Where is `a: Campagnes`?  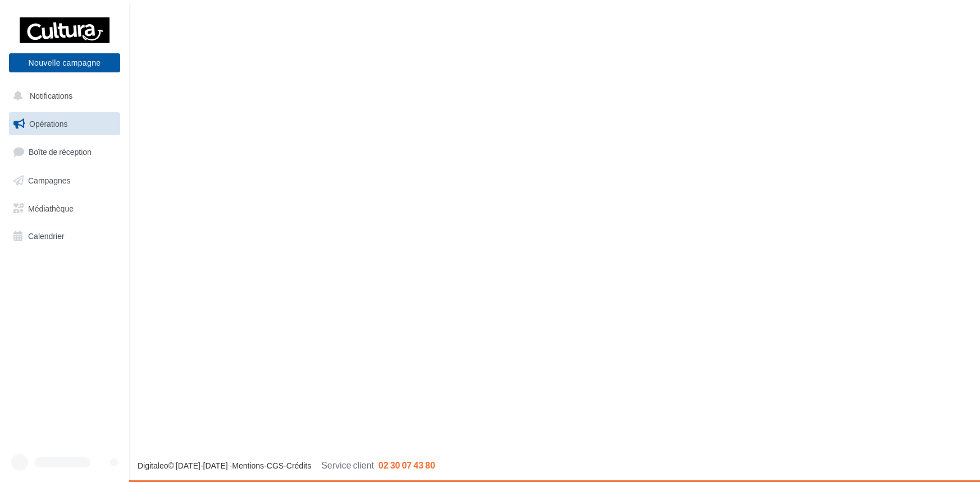
a: Campagnes is located at coordinates (65, 181).